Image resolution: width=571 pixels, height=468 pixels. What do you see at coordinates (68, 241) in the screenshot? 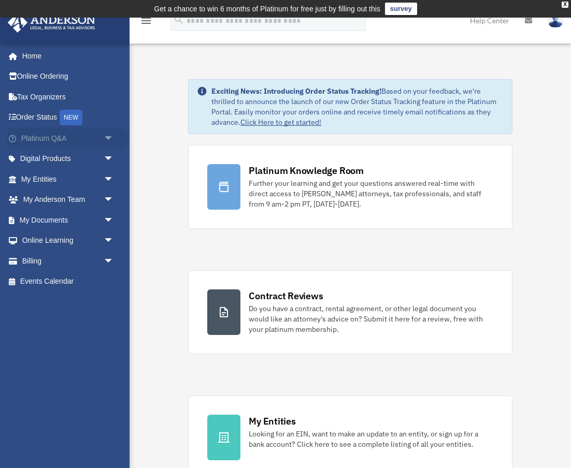
I see `a: Online Learningarrow_drop_down` at bounding box center [68, 241].